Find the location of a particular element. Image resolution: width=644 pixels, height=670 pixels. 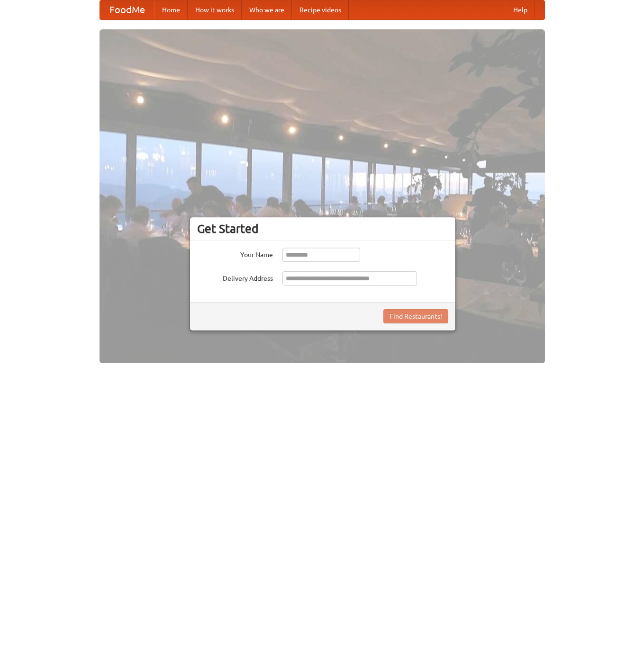

a: FoodMe is located at coordinates (127, 10).